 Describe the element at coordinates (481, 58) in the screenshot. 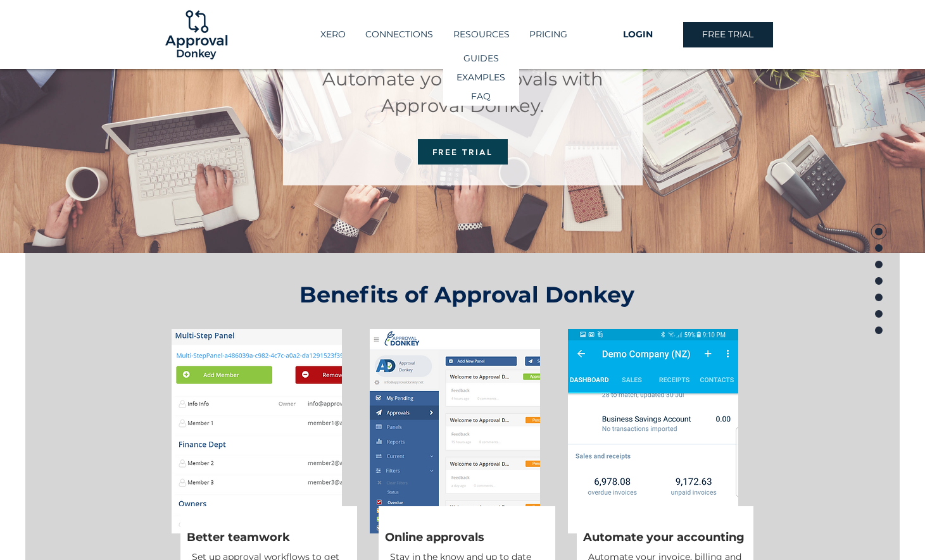

I see `p: GUIDES` at that location.